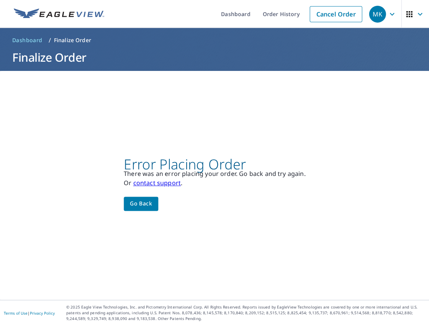 This screenshot has width=429, height=325. Describe the element at coordinates (141, 203) in the screenshot. I see `button: Go back` at that location.